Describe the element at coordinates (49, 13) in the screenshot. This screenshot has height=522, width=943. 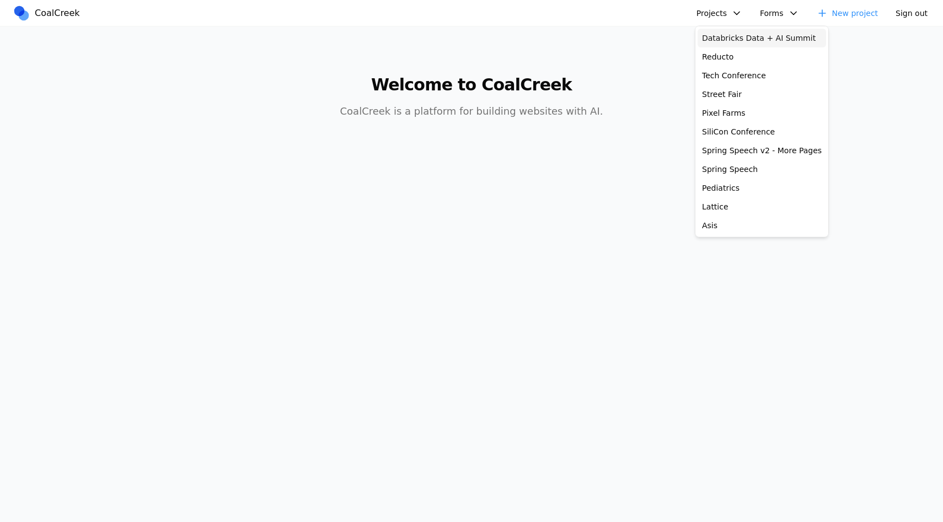
I see `a: CoalCreek` at that location.